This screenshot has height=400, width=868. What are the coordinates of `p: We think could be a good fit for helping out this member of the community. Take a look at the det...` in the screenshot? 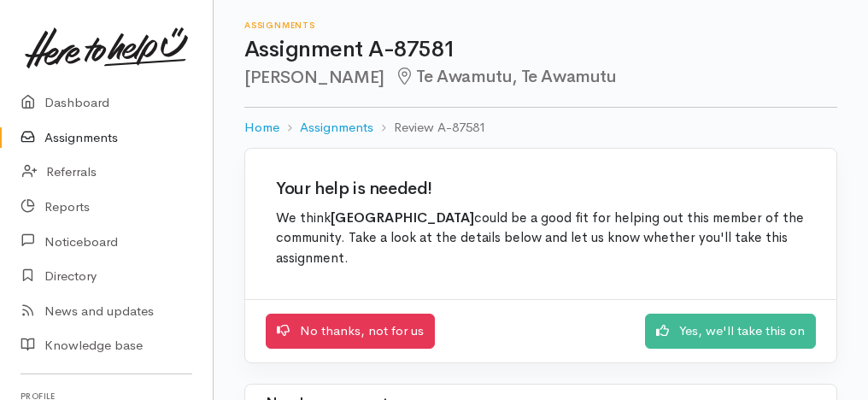 It's located at (541, 238).